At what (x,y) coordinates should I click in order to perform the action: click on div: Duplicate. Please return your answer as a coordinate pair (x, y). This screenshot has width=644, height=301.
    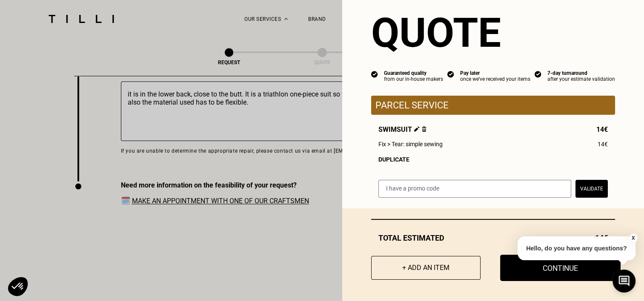
    Looking at the image, I should click on (493, 160).